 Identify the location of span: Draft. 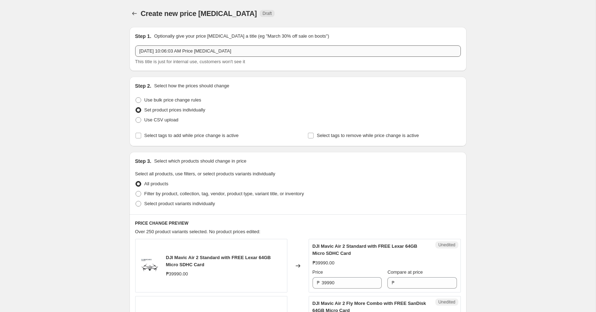
(267, 13).